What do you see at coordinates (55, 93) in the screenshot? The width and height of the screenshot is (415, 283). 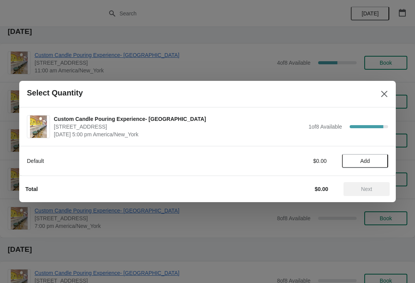 I see `h2: Select Quantity` at bounding box center [55, 93].